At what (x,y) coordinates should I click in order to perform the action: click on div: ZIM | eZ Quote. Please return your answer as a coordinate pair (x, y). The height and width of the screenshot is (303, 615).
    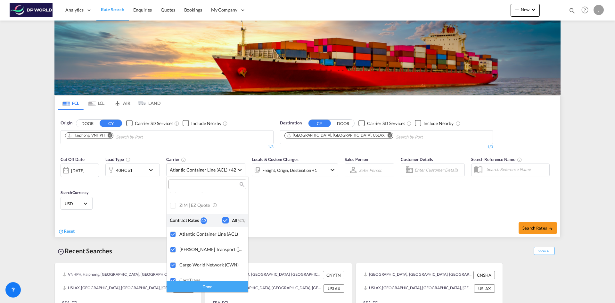
    Looking at the image, I should click on (211, 205).